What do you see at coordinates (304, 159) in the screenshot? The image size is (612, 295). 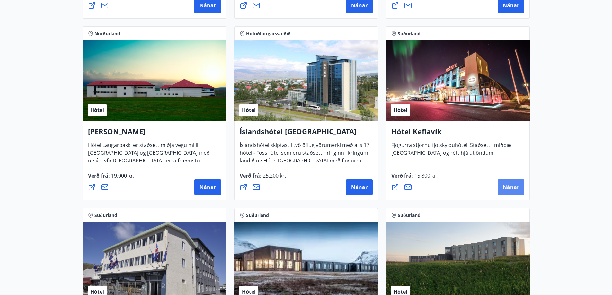 I see `span: Íslandshótel skiptast í tvö öflug vörumerki með alls 17 hótel - Fosshótel sem eru staðsett hringi...` at bounding box center [304, 159].